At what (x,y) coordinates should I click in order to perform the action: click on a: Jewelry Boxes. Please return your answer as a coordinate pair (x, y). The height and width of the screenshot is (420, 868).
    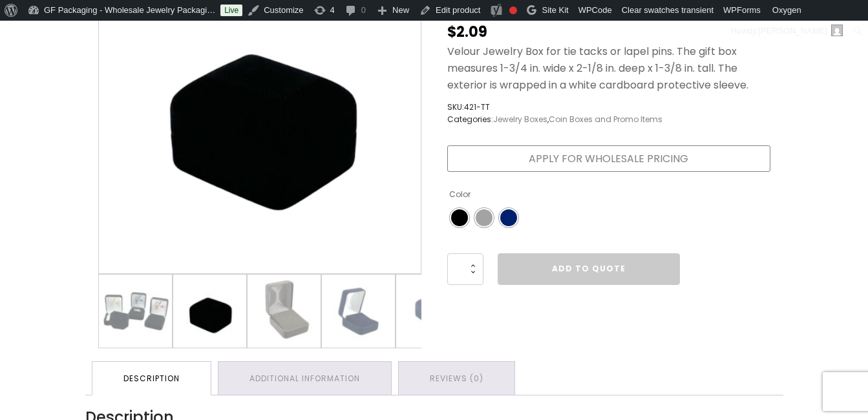
    Looking at the image, I should click on (520, 119).